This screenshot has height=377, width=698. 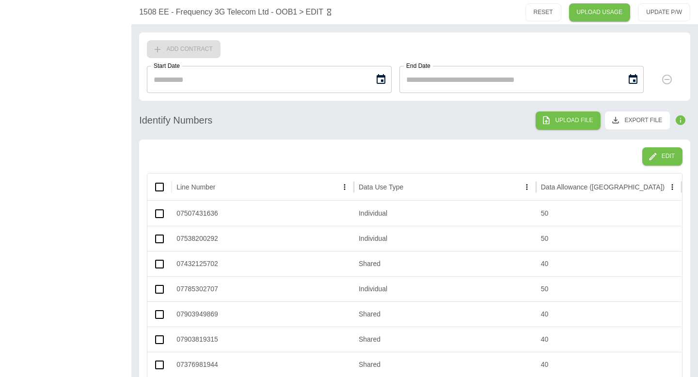 I want to click on button: Export File, so click(x=638, y=120).